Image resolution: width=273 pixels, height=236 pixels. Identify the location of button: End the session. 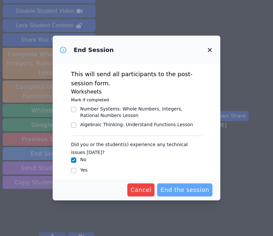
(185, 190).